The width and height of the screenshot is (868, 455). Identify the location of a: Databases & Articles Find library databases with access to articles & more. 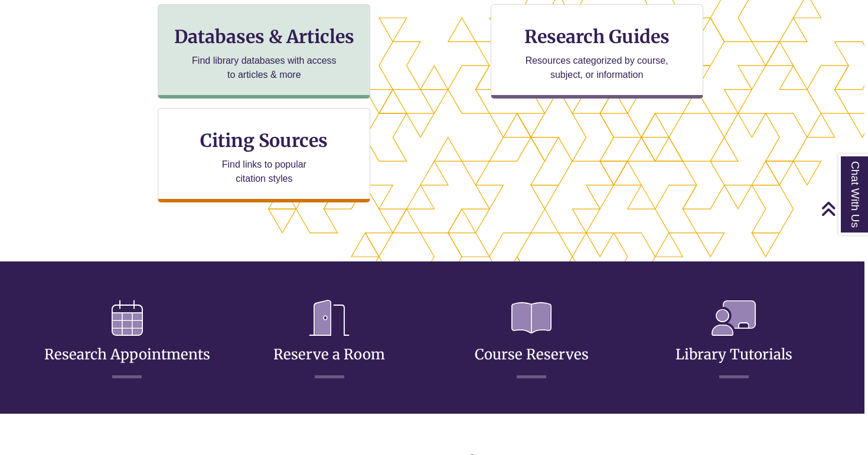
(264, 52).